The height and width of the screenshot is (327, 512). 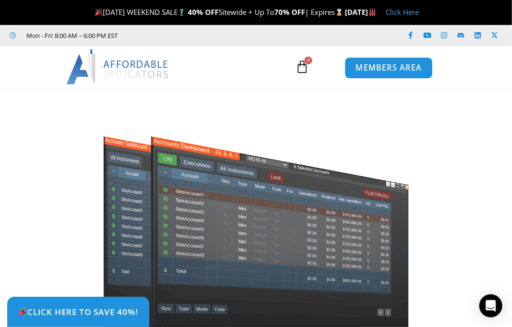 I want to click on a: Click Here, so click(x=402, y=12).